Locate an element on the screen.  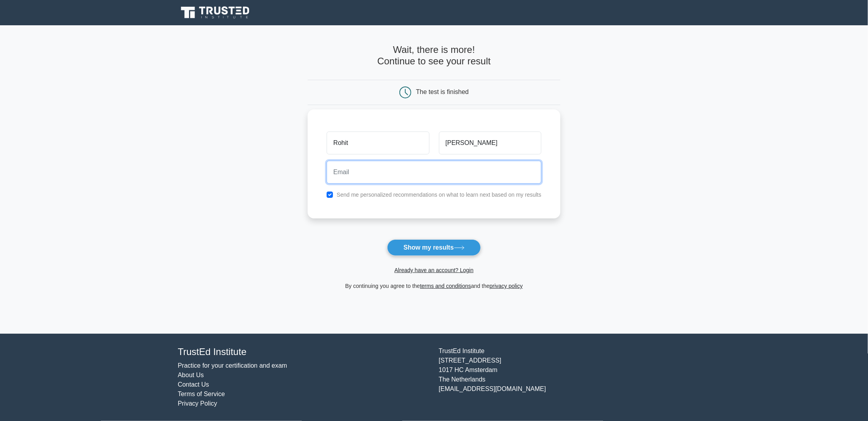
a: Terms of Service is located at coordinates (201, 394).